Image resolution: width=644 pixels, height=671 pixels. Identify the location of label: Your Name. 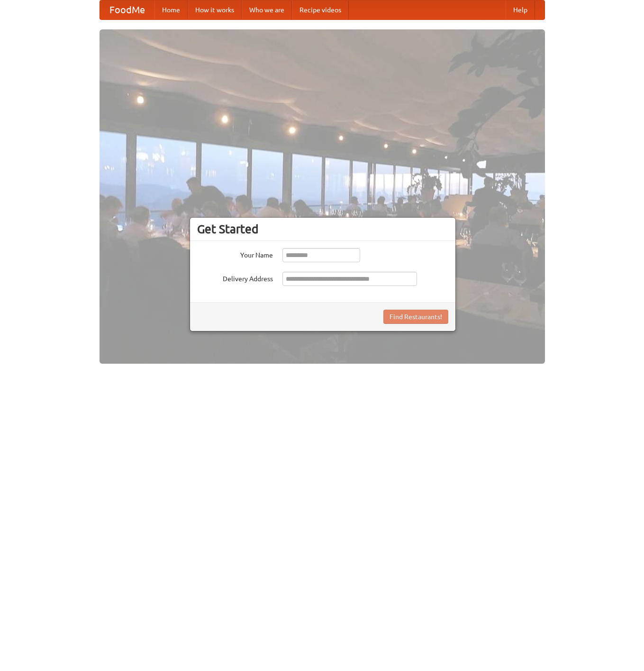
(235, 253).